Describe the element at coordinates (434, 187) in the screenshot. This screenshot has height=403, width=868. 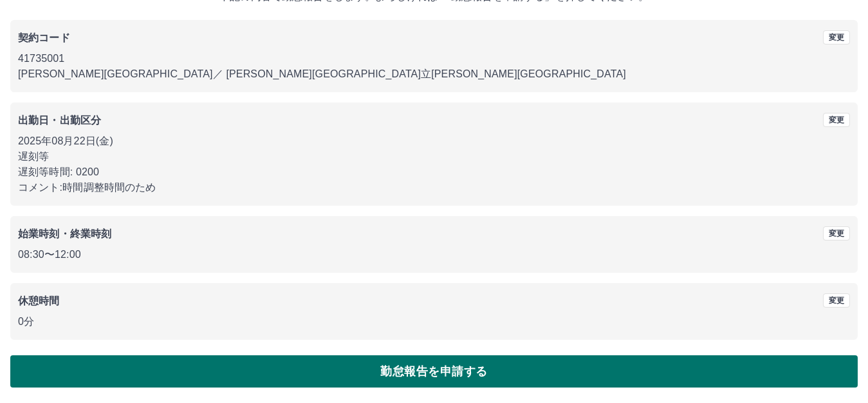
I see `p: コメント: 時間調整時間のため` at that location.